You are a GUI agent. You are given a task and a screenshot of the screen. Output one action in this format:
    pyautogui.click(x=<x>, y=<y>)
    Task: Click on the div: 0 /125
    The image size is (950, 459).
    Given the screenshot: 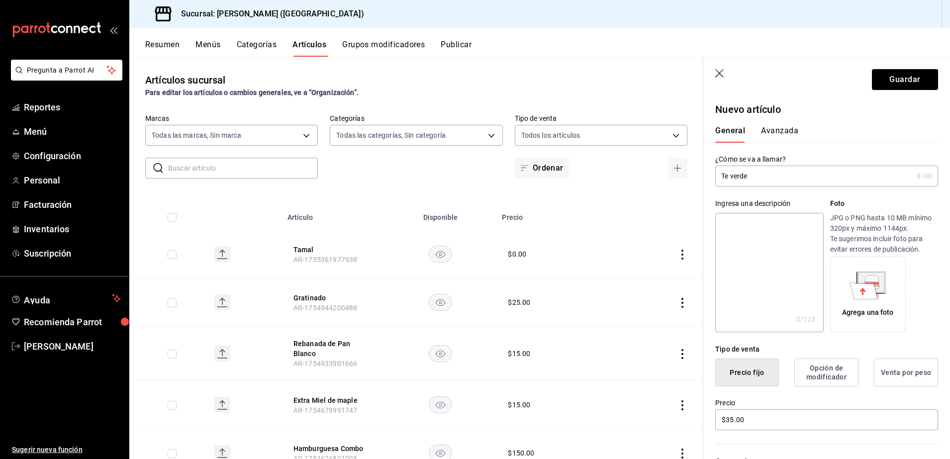 What is the action you would take?
    pyautogui.click(x=806, y=319)
    